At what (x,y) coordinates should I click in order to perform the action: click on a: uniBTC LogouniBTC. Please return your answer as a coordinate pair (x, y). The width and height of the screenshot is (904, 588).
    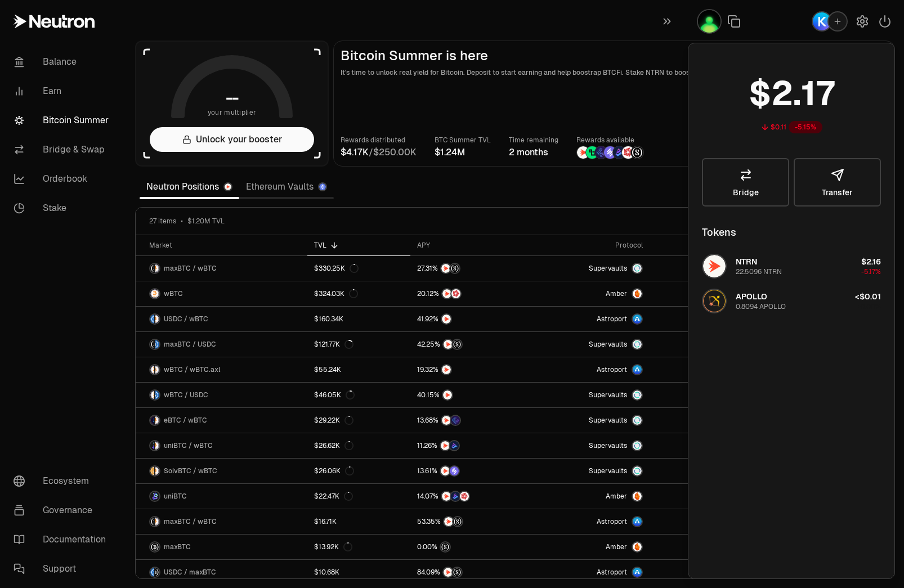
    Looking at the image, I should click on (221, 496).